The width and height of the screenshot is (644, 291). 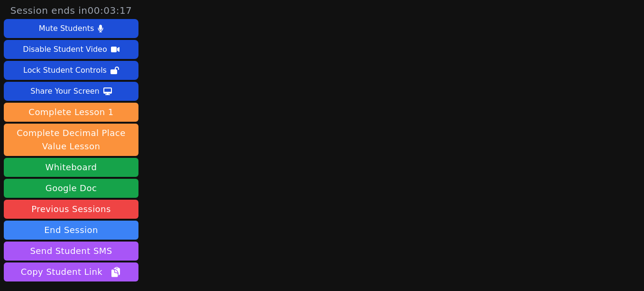 What do you see at coordinates (66, 28) in the screenshot?
I see `div: Mute Students` at bounding box center [66, 28].